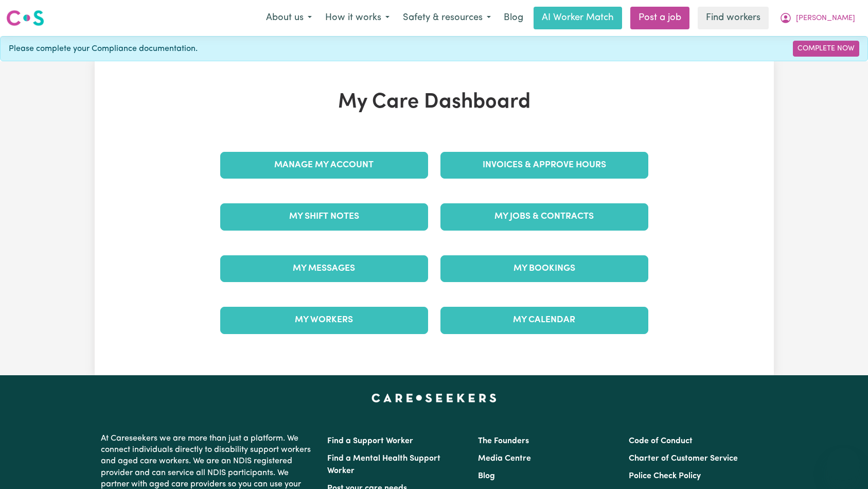 The width and height of the screenshot is (868, 489). What do you see at coordinates (733, 18) in the screenshot?
I see `a: Find workers` at bounding box center [733, 18].